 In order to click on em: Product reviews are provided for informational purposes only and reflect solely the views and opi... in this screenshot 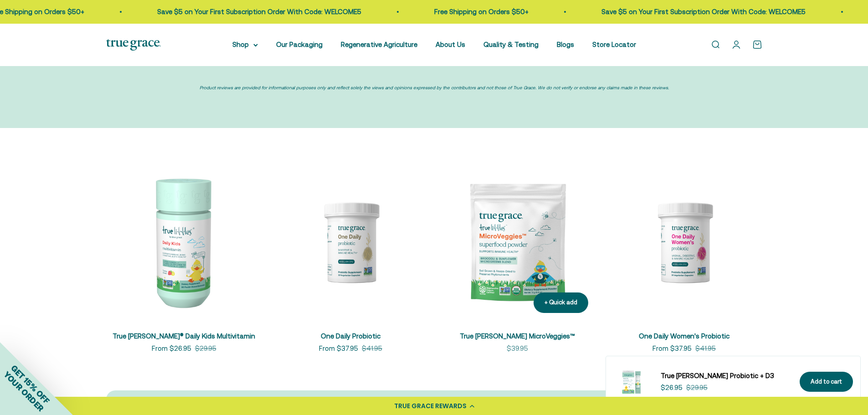, I will do `click(434, 88)`.